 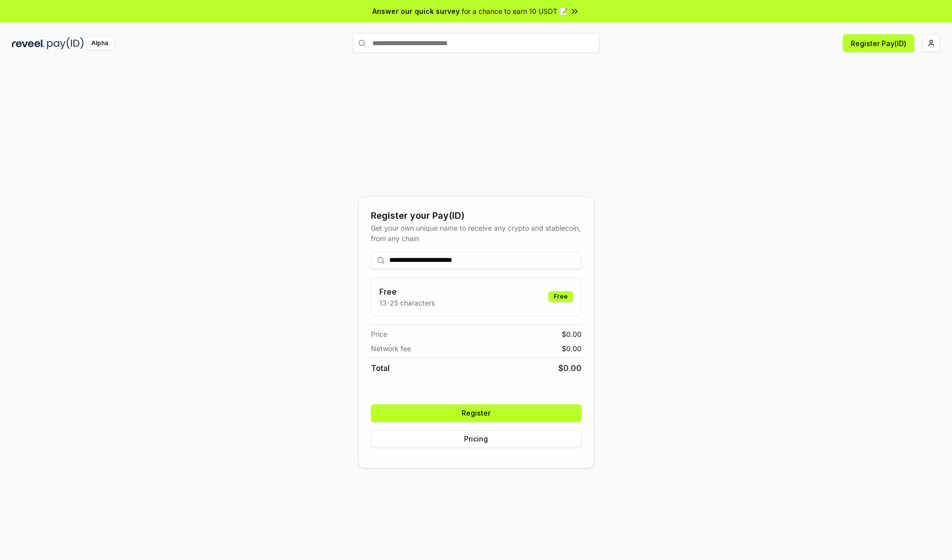 I want to click on img: pay_id, so click(x=66, y=43).